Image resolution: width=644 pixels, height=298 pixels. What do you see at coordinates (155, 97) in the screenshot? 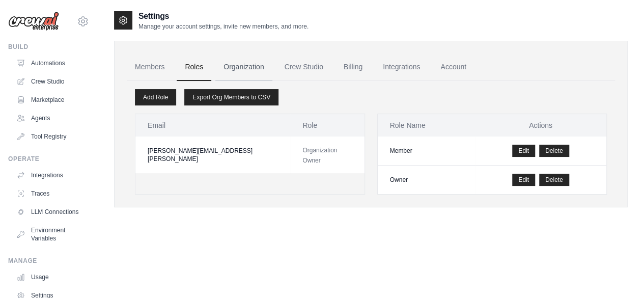
I see `a: Add Role` at bounding box center [155, 97].